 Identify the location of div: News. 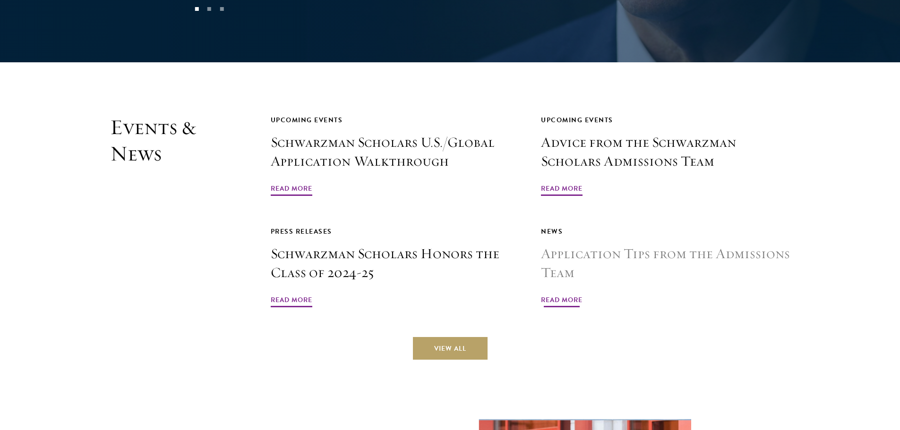
(666, 232).